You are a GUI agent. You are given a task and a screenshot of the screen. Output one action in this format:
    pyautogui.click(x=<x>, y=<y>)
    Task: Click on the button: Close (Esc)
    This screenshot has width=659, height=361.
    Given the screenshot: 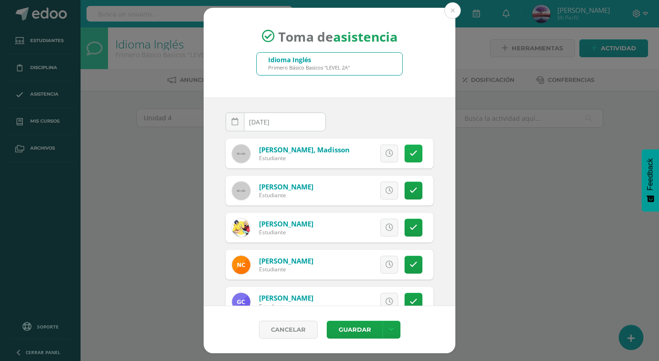 What is the action you would take?
    pyautogui.click(x=453, y=11)
    